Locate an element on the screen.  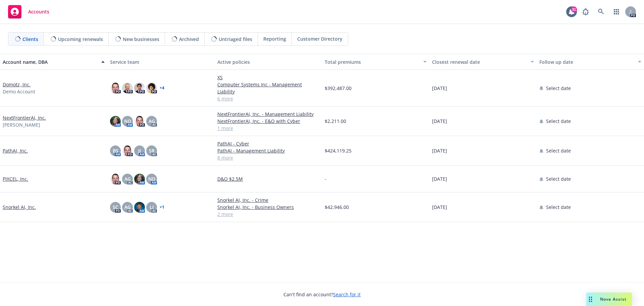
span: Upcoming renewals is located at coordinates (80, 39).